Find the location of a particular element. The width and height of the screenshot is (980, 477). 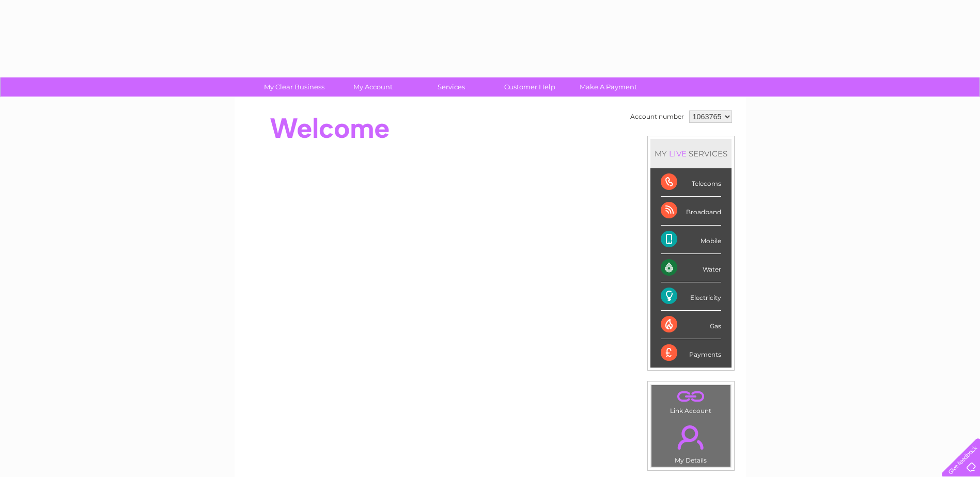

td: Link Account is located at coordinates (690, 400).